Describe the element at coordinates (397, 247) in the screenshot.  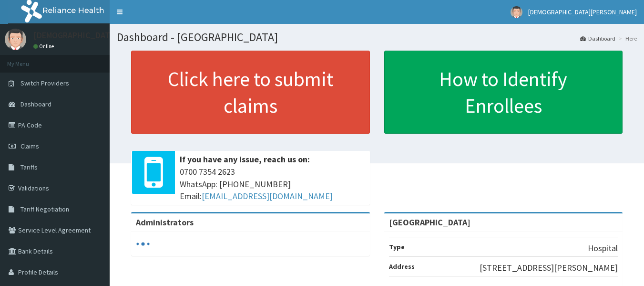
I see `b: Type` at that location.